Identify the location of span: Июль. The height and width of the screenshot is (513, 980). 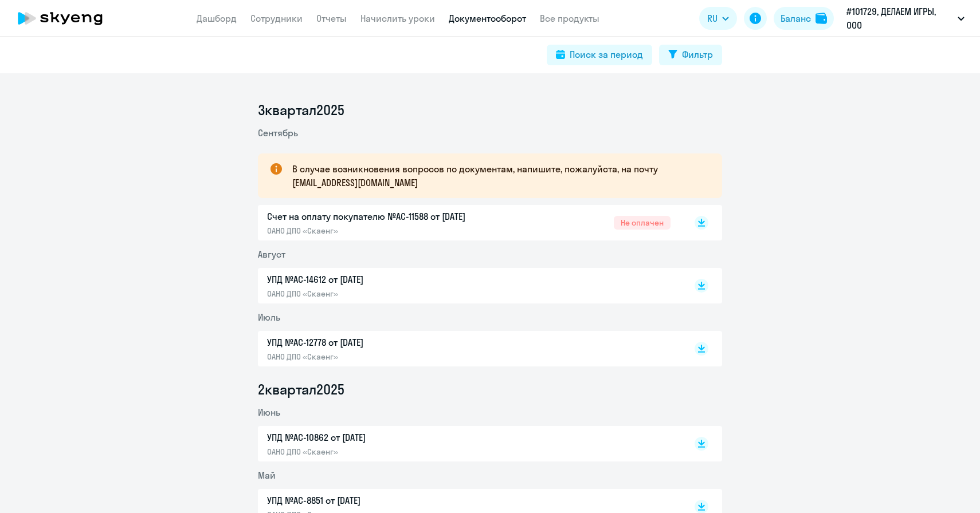
(268, 317).